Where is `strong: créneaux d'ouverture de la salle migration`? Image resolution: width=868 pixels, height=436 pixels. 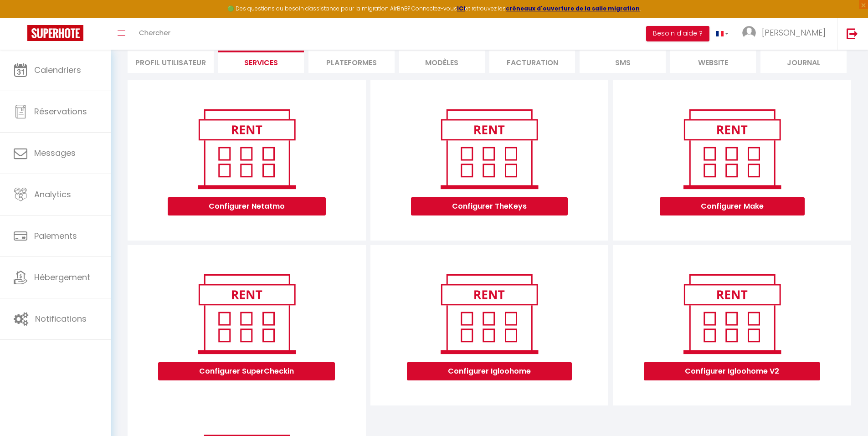
strong: créneaux d'ouverture de la salle migration is located at coordinates (573, 8).